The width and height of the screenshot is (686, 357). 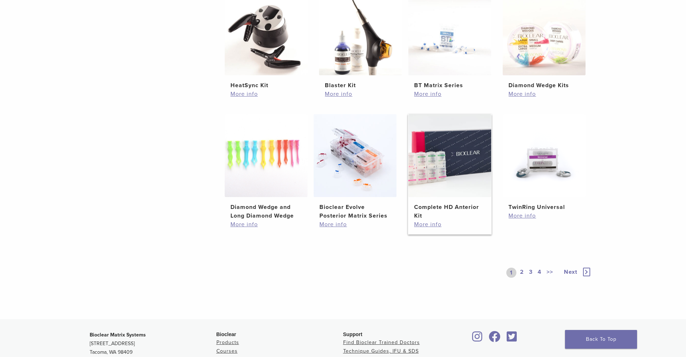 What do you see at coordinates (355, 167) in the screenshot?
I see `a: Bioclear Evolve Posterior Matrix SeriesBioclear Evolve Posterior Matrix Series` at bounding box center [355, 167].